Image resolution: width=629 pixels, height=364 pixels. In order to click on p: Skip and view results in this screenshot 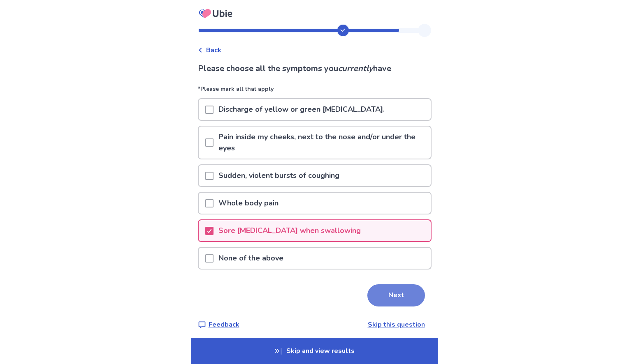, I will do `click(314, 351)`.